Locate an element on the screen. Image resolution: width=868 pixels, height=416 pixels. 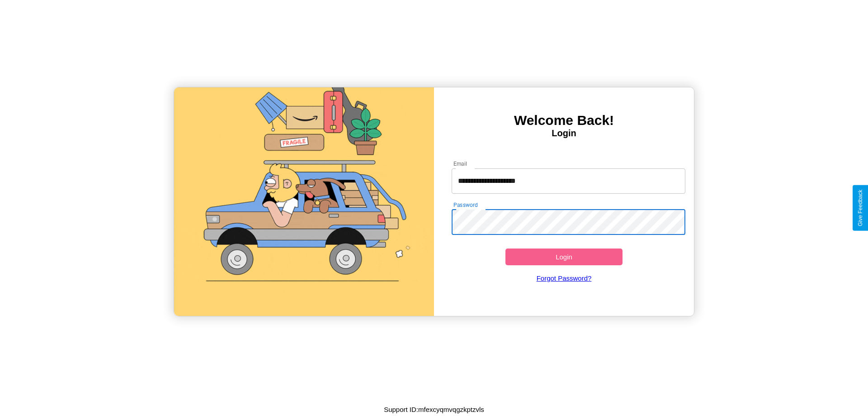
img: gif is located at coordinates (304, 201).